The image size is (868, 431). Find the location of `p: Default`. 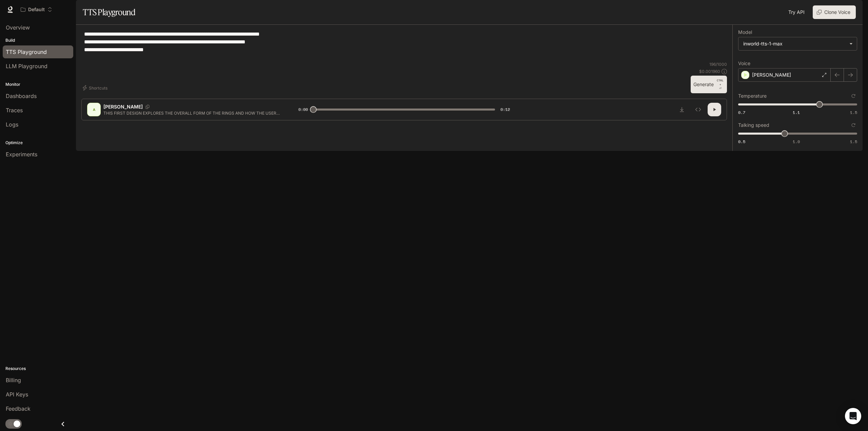

p: Default is located at coordinates (36, 10).